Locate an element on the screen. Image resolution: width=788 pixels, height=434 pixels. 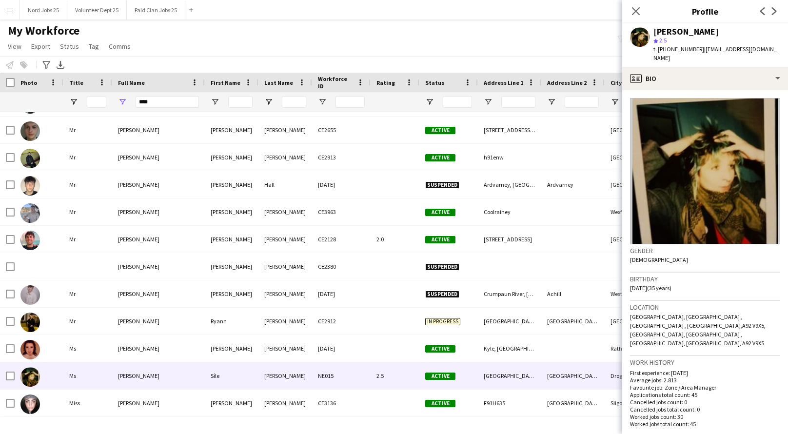
img: Ryan Wilson is located at coordinates (30, 295).